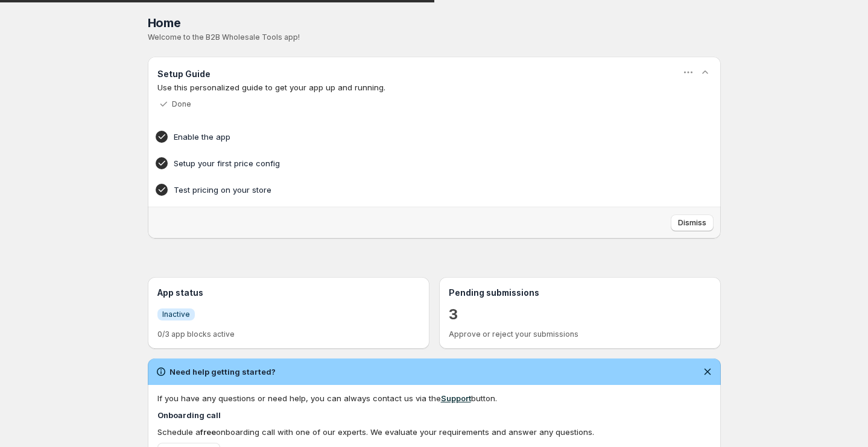  What do you see at coordinates (176, 314) in the screenshot?
I see `a: InfoInactive` at bounding box center [176, 314].